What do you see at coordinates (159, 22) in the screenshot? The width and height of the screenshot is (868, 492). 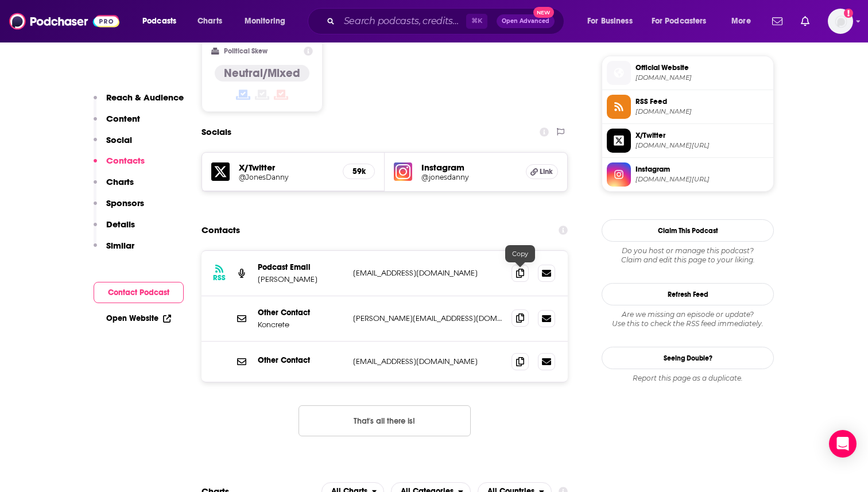 I see `span: Podcasts` at bounding box center [159, 22].